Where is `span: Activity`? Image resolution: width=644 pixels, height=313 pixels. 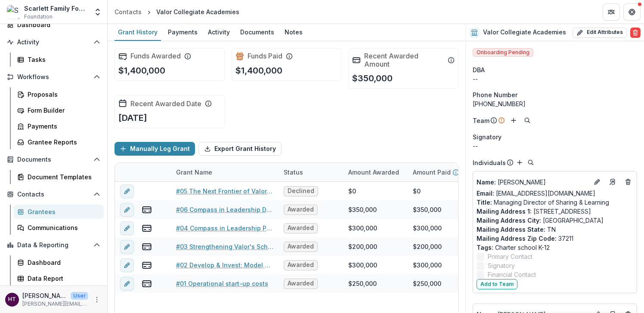
span: Activity is located at coordinates (53, 42).